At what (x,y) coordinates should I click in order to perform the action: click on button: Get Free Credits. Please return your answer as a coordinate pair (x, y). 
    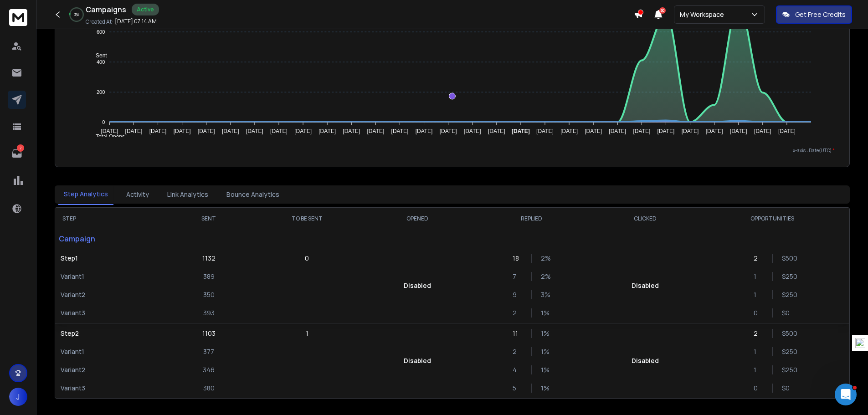
    Looking at the image, I should click on (814, 14).